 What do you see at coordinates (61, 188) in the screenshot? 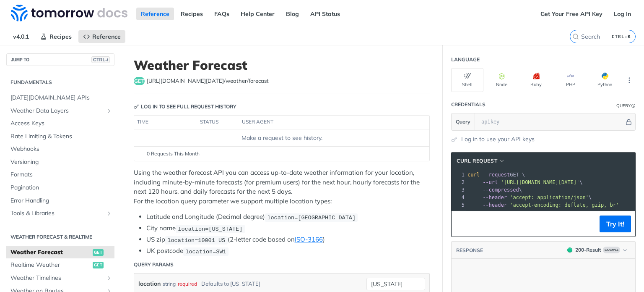
I see `span: Pagination` at bounding box center [61, 188].